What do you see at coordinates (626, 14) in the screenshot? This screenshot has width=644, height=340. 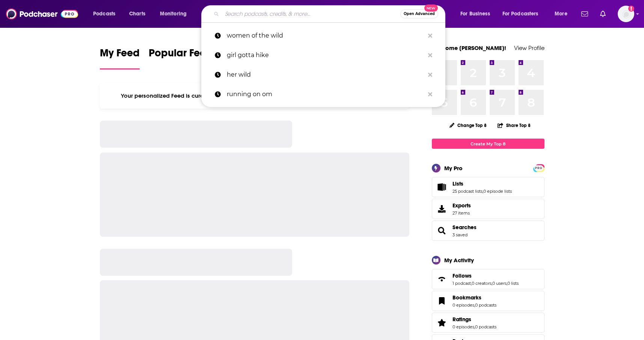 I see `span: Logged in as LornaG` at bounding box center [626, 14].